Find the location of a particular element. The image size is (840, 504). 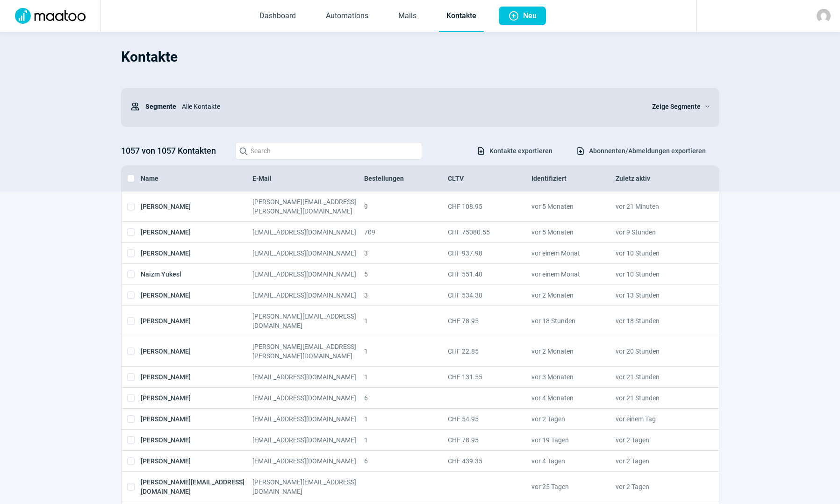

div: Name is located at coordinates (196, 179).